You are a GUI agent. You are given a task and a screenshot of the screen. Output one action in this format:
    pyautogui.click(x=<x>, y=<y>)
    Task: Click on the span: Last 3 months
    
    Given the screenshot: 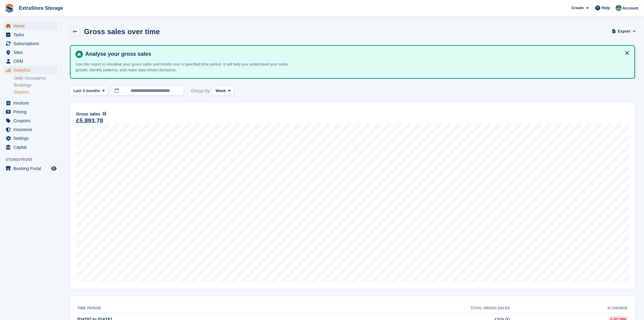 What is the action you would take?
    pyautogui.click(x=87, y=91)
    